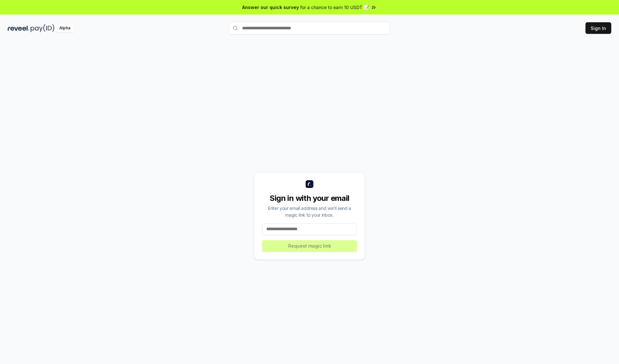  What do you see at coordinates (310, 184) in the screenshot?
I see `img: logo_small` at bounding box center [310, 184].